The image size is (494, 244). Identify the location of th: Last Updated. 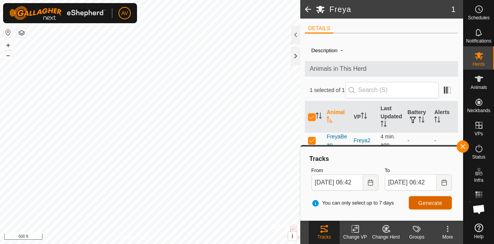
(391, 117).